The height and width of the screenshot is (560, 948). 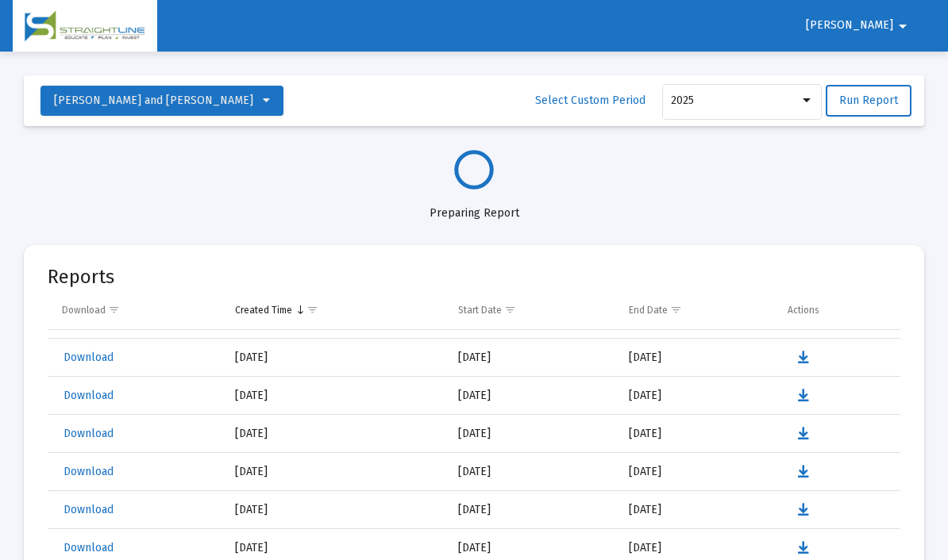 What do you see at coordinates (532, 310) in the screenshot?
I see `td: Column Start Date` at bounding box center [532, 310].